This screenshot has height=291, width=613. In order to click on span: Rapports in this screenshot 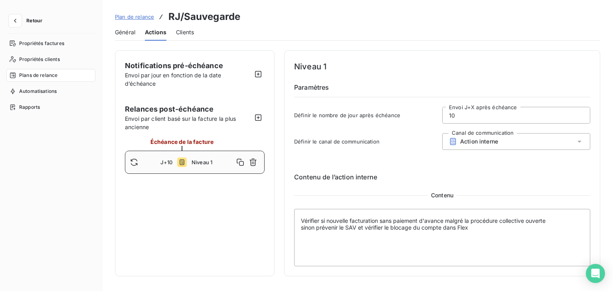, I will do `click(30, 107)`.